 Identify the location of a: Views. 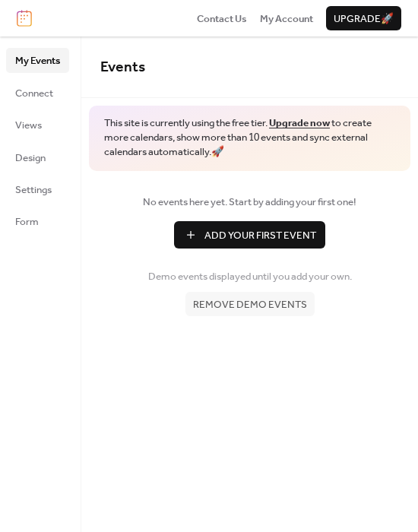
(37, 125).